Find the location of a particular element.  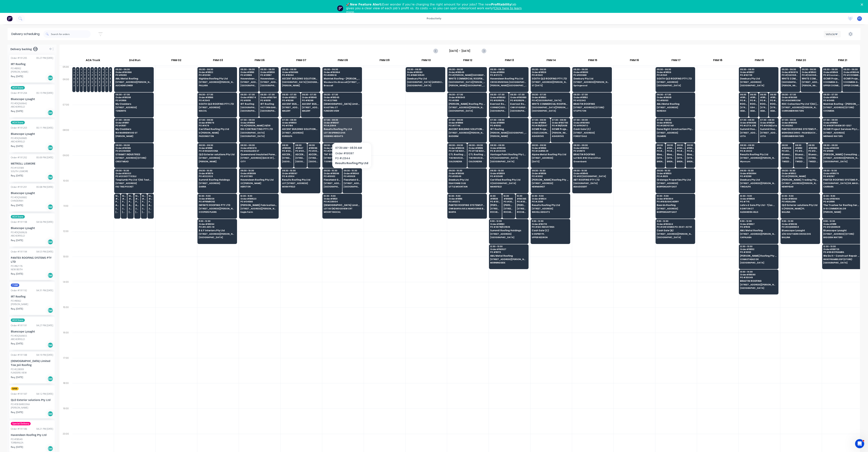

div: FNM 09 is located at coordinates (384, 61).